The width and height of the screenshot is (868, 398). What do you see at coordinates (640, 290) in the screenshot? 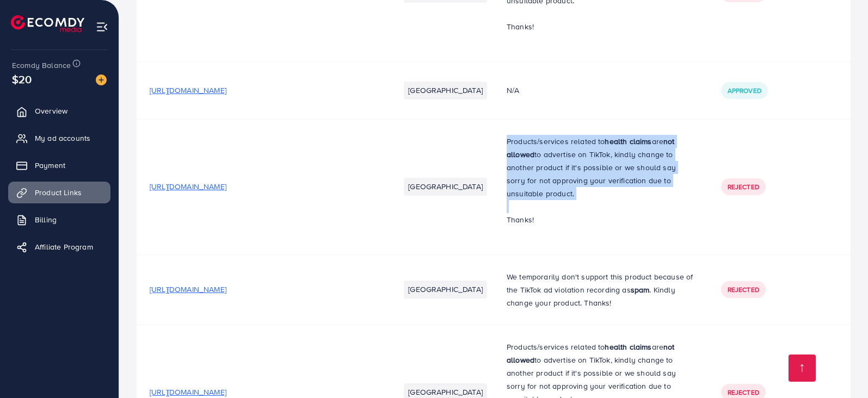
I see `strong: spam` at bounding box center [640, 290].